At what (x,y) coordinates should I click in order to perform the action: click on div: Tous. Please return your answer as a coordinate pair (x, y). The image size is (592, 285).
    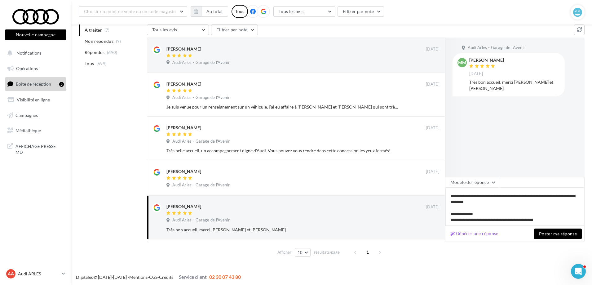
    Looking at the image, I should click on (240, 11).